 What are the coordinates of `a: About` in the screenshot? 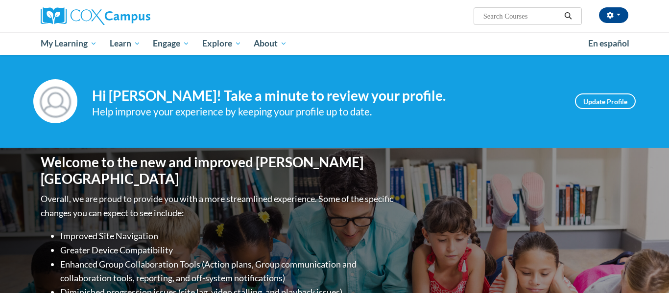 It's located at (271, 44).